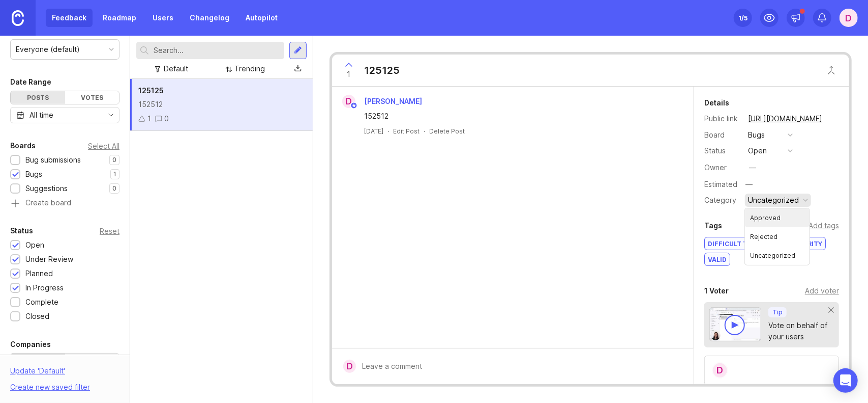 This screenshot has height=403, width=868. I want to click on div: Open Intercom Messenger, so click(846, 381).